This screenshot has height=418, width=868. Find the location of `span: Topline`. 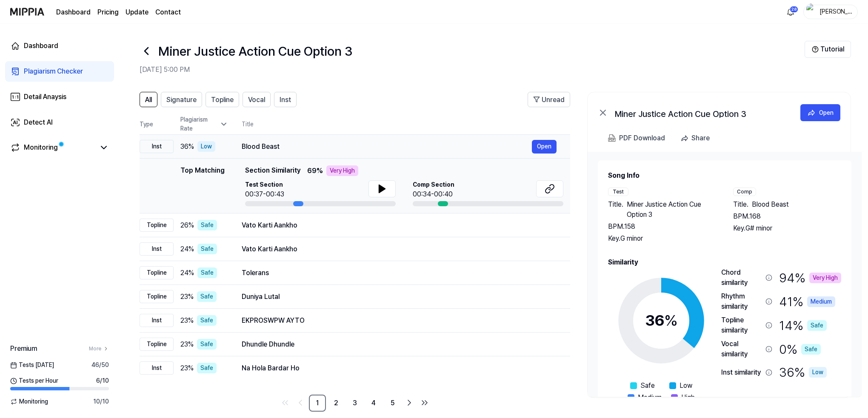

span: Topline is located at coordinates (222, 100).